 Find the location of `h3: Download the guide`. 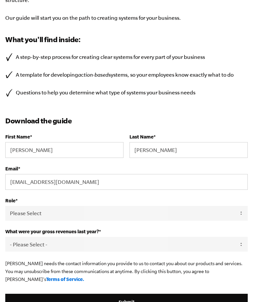

h3: Download the guide is located at coordinates (126, 121).